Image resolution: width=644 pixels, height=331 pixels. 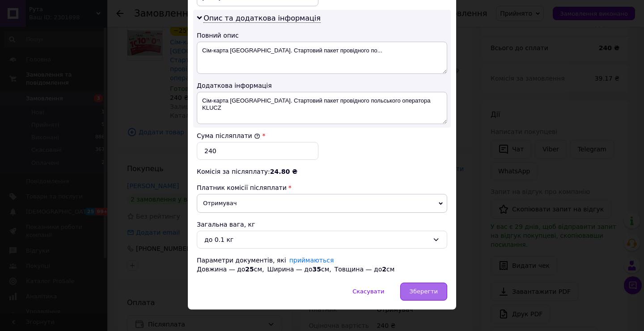 I want to click on a: приймаються, so click(x=312, y=260).